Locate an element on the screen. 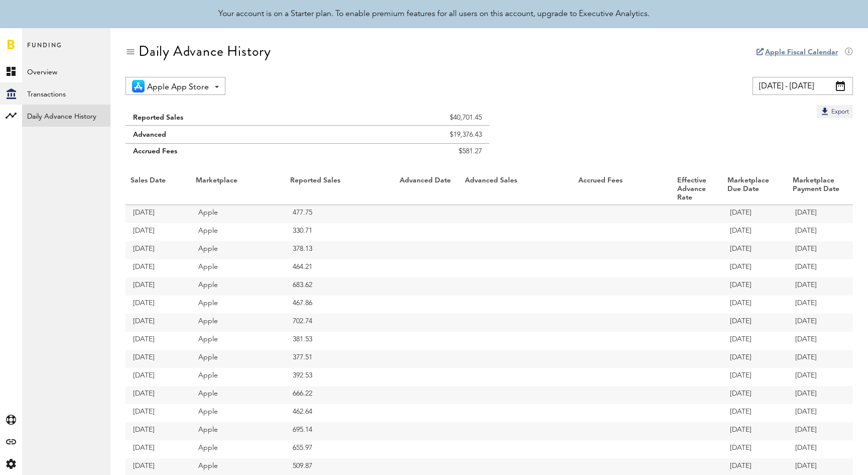 The width and height of the screenshot is (868, 475). a: Apple Fiscal Calendar is located at coordinates (801, 52).